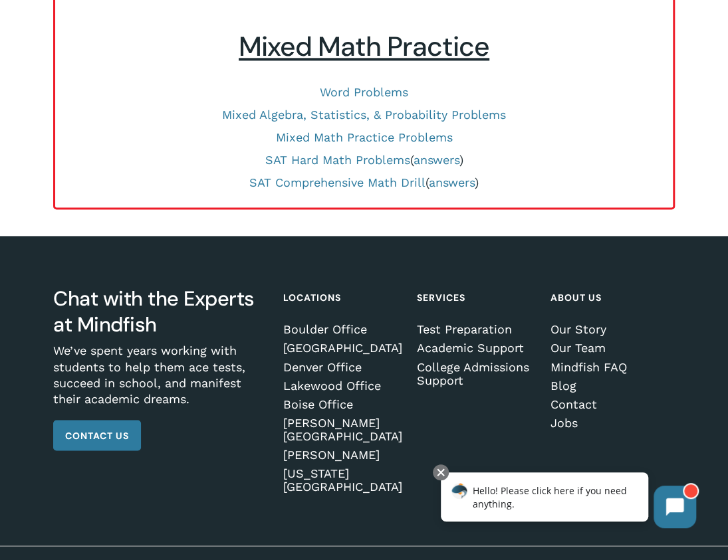 The width and height of the screenshot is (728, 560). What do you see at coordinates (363, 114) in the screenshot?
I see `a: Mixed Algebra, Statistics, & Probability Problems` at bounding box center [363, 114].